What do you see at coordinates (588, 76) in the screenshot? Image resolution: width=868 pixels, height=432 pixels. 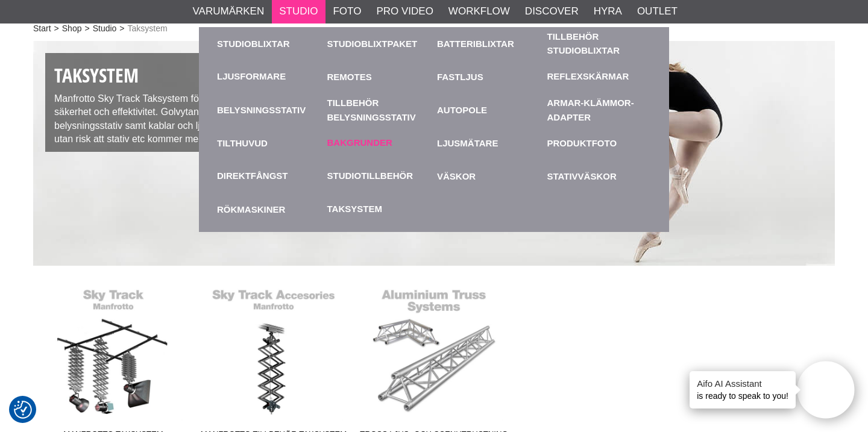 I see `a: Reflexskärmar` at bounding box center [588, 76].